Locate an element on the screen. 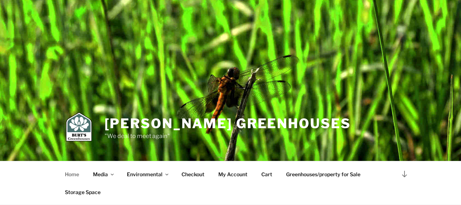  a: Cart is located at coordinates (267, 174).